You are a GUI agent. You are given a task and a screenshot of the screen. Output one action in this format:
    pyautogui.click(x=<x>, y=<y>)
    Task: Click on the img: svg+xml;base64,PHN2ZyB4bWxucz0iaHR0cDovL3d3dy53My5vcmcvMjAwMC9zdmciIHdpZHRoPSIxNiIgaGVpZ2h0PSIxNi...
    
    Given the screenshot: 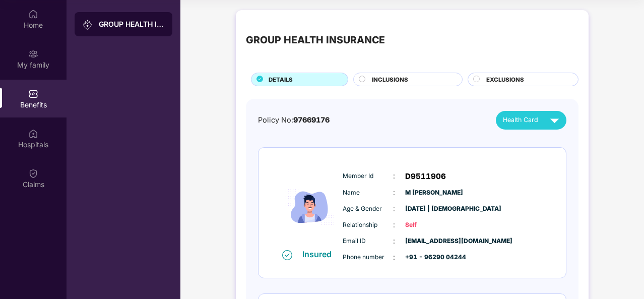 What is the action you would take?
    pyautogui.click(x=287, y=255)
    